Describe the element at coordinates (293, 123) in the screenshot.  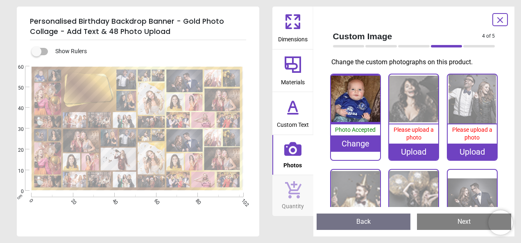
I see `span: Custom Text` at that location.